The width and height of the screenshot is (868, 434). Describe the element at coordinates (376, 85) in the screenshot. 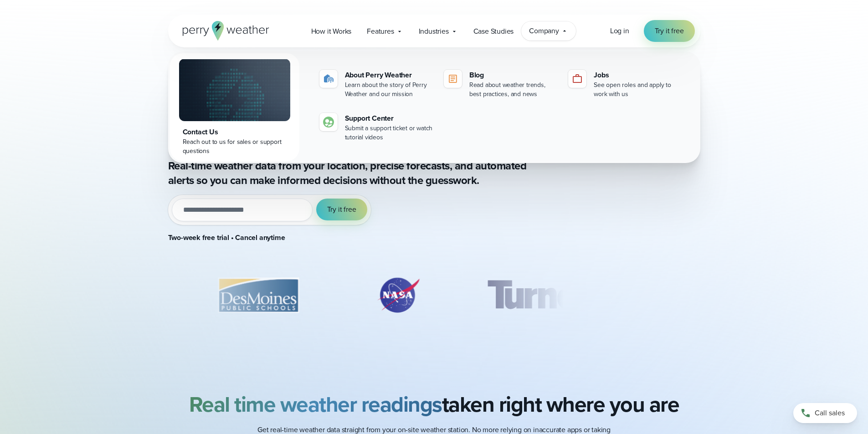

I see `a: About Perry Weather Learn about the story of Perry Weather and our mission` at that location.